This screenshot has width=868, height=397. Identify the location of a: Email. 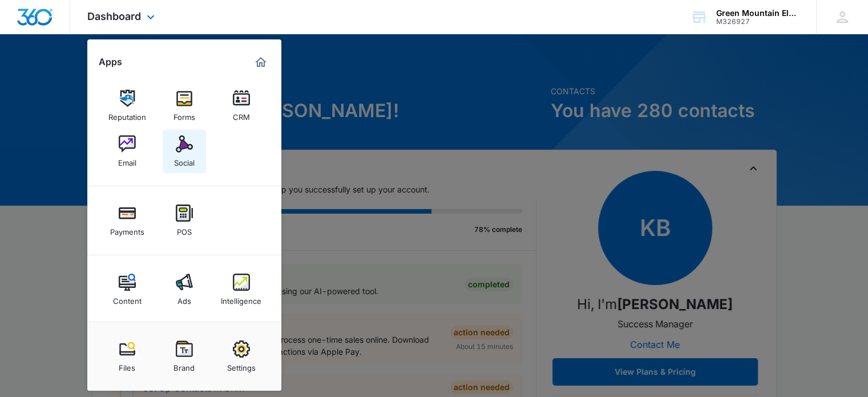
(128, 151).